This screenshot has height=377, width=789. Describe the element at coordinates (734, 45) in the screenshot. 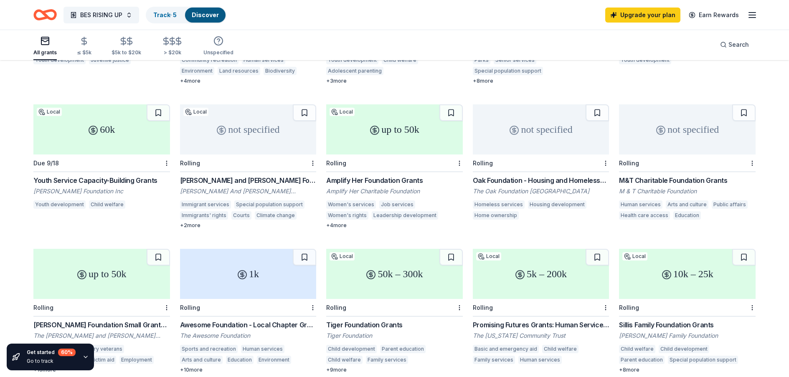

I see `button: Search` at that location.